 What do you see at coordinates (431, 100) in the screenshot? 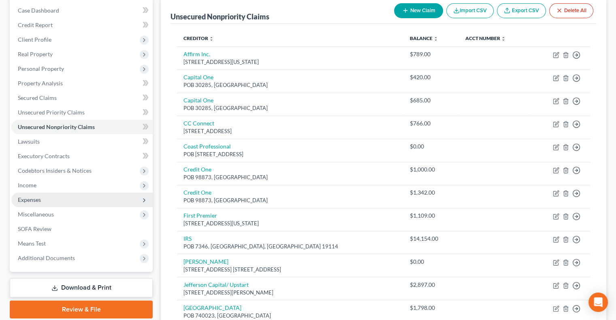
I see `div: $685.00` at bounding box center [431, 100].